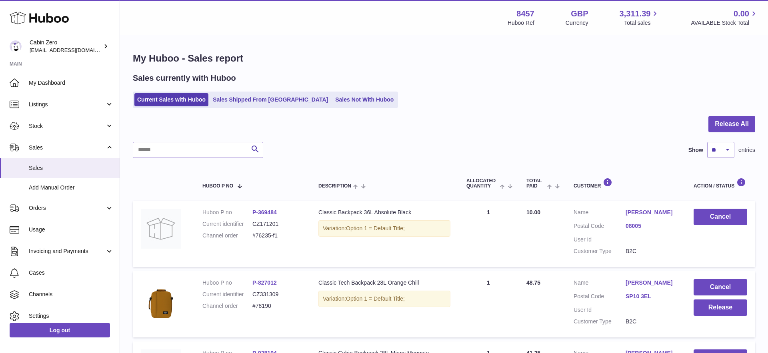  I want to click on a: SP10 3EL, so click(651, 296).